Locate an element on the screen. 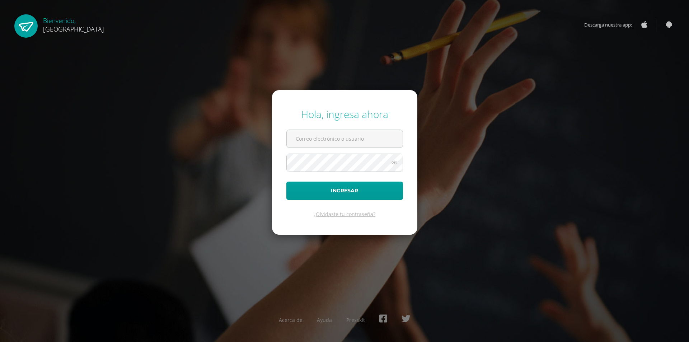  input: Correo electrónico o usuario is located at coordinates (344, 138).